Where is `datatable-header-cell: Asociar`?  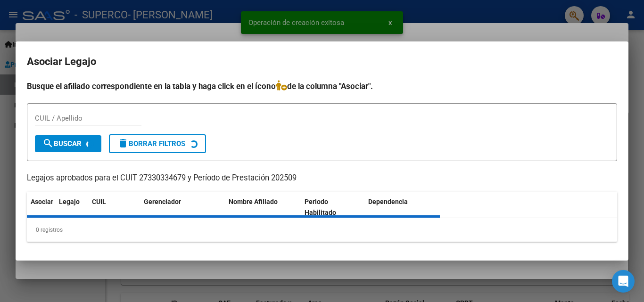
datatable-header-cell: Asociar is located at coordinates (41, 207).